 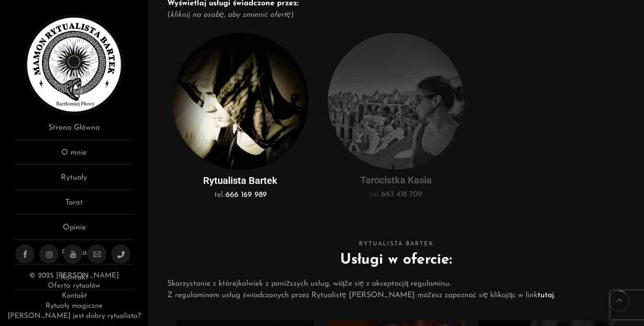 I want to click on a: Kontakt, so click(x=74, y=295).